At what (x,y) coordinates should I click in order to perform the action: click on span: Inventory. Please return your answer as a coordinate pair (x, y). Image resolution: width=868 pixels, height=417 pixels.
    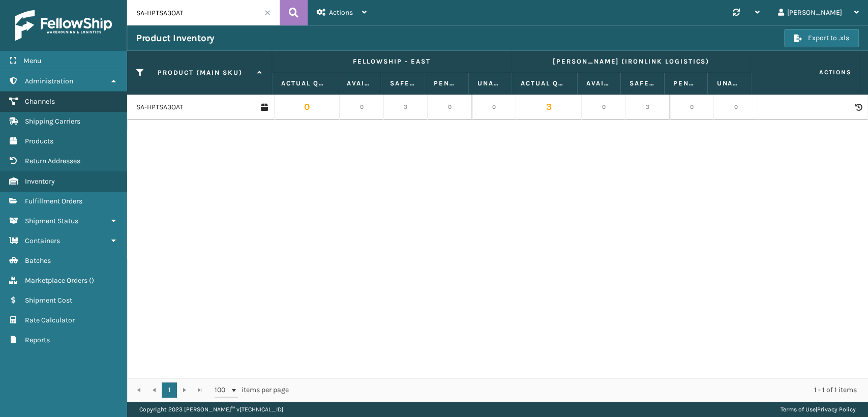
    Looking at the image, I should click on (39, 181).